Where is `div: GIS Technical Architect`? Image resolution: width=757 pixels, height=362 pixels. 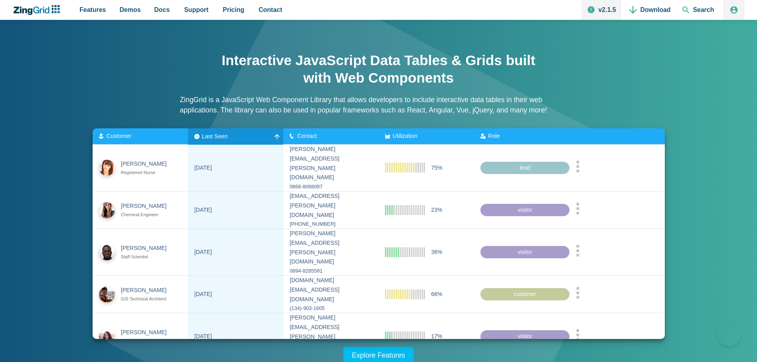 div: GIS Technical Architect is located at coordinates (147, 299).